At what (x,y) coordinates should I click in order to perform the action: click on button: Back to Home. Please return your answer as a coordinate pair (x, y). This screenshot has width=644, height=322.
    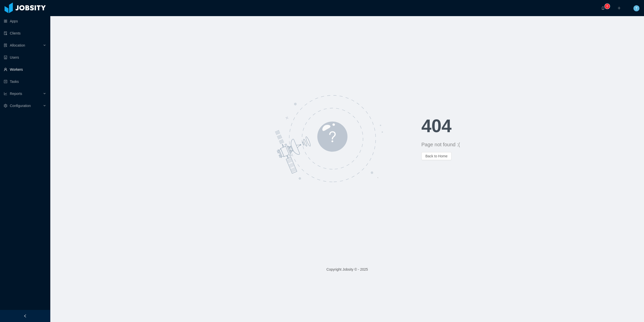
    Looking at the image, I should click on (436, 156).